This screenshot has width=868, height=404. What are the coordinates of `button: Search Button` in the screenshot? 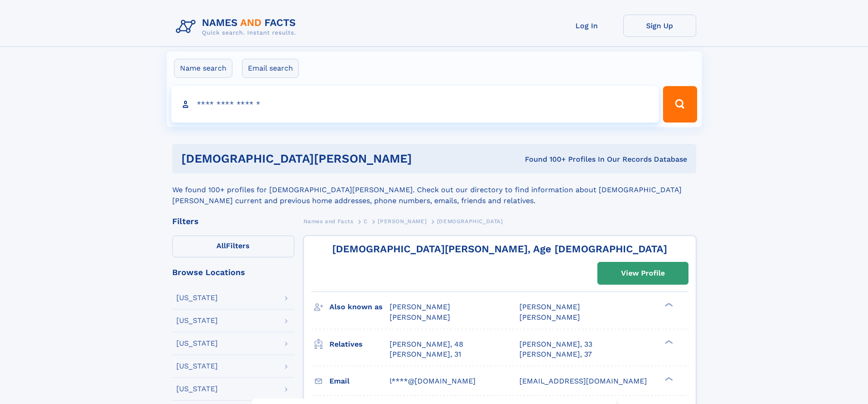 It's located at (680, 104).